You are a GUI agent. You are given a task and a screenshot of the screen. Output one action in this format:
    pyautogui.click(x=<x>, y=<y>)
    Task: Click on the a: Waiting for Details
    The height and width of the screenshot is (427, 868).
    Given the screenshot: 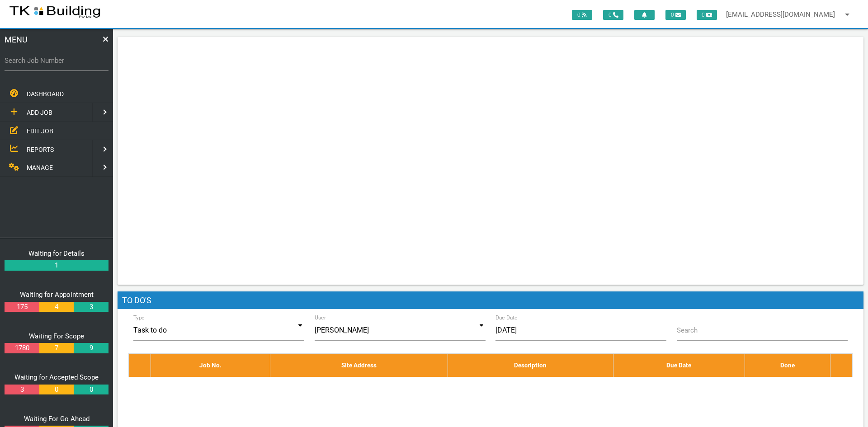 What is the action you would take?
    pyautogui.click(x=56, y=253)
    